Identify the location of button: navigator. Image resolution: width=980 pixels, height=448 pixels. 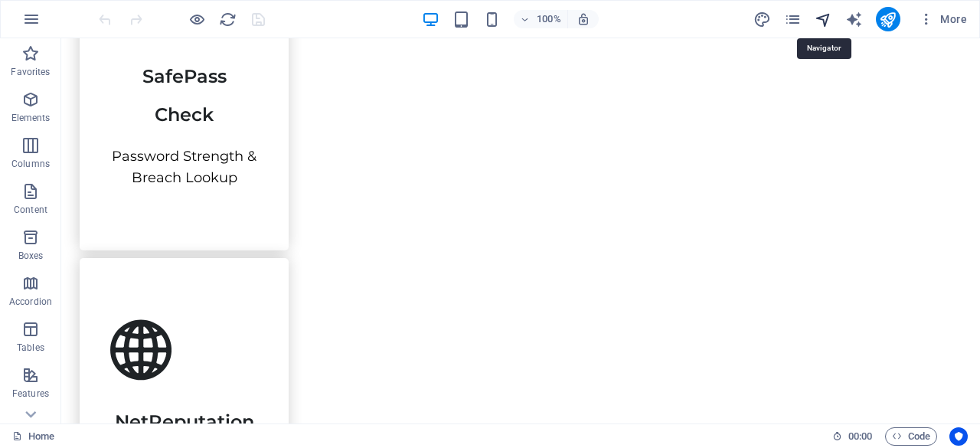
(824, 19).